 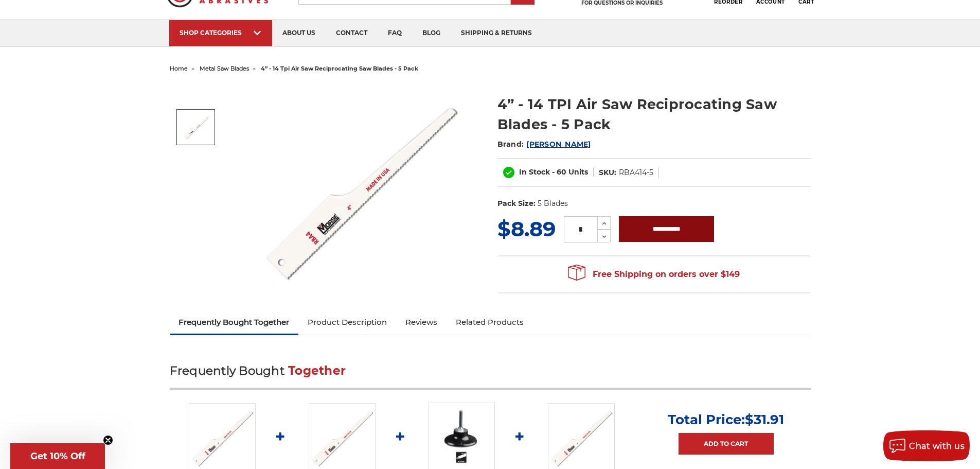 What do you see at coordinates (511, 144) in the screenshot?
I see `span: Brand:` at bounding box center [511, 144].